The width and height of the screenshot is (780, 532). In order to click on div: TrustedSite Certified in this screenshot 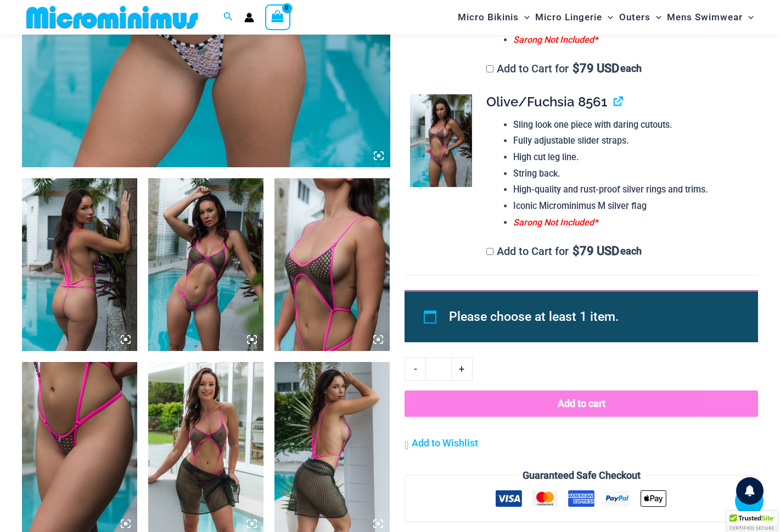, I will do `click(751, 522)`.